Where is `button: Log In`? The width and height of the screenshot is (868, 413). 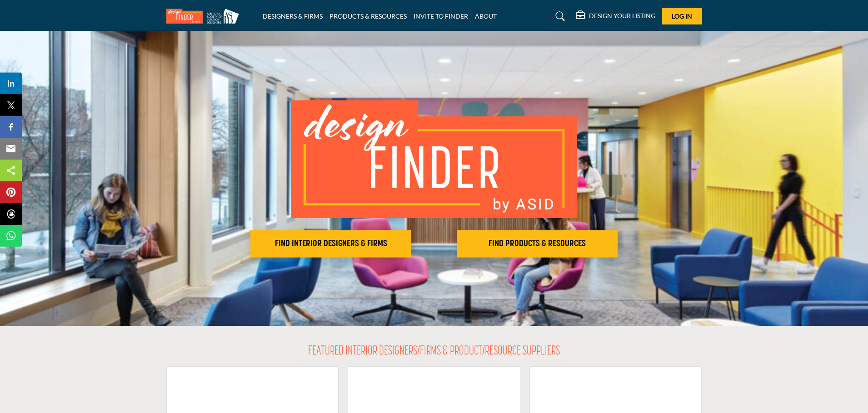 button: Log In is located at coordinates (682, 16).